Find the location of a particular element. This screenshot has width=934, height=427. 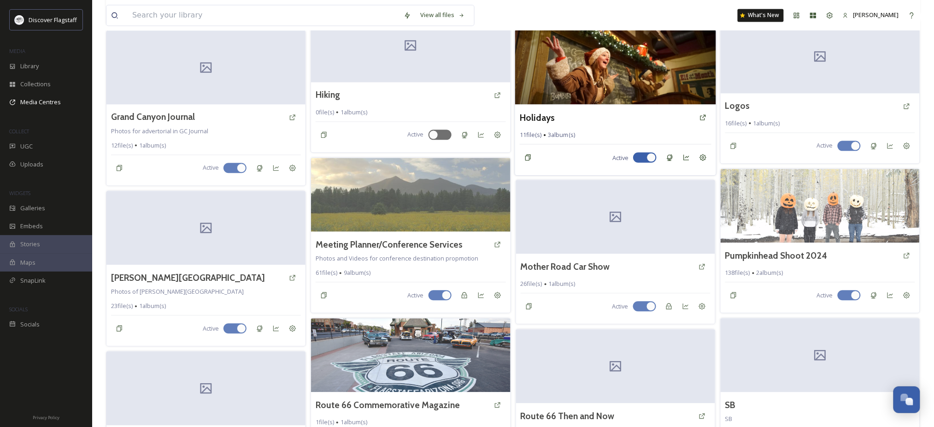

span: SnapLink is located at coordinates (33, 280).